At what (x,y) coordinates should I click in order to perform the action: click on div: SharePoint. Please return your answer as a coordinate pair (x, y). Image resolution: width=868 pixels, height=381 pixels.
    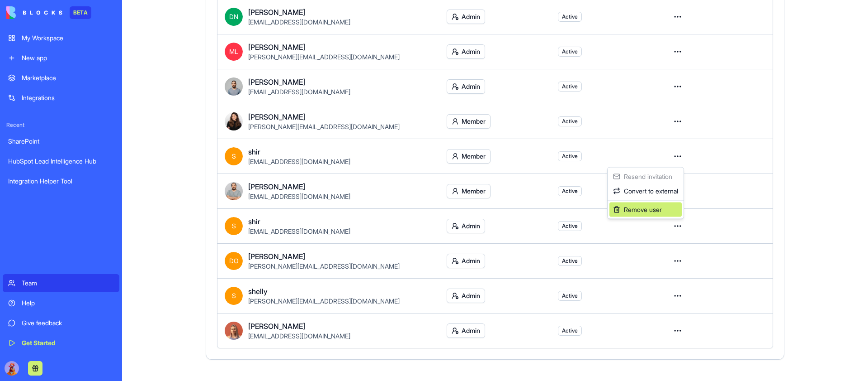
    Looking at the image, I should click on (61, 141).